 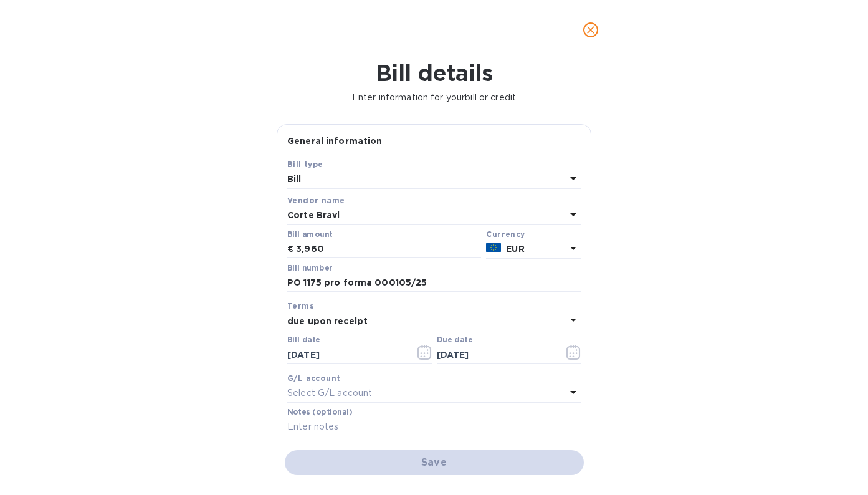 I want to click on b: Corte Bravi, so click(x=314, y=215).